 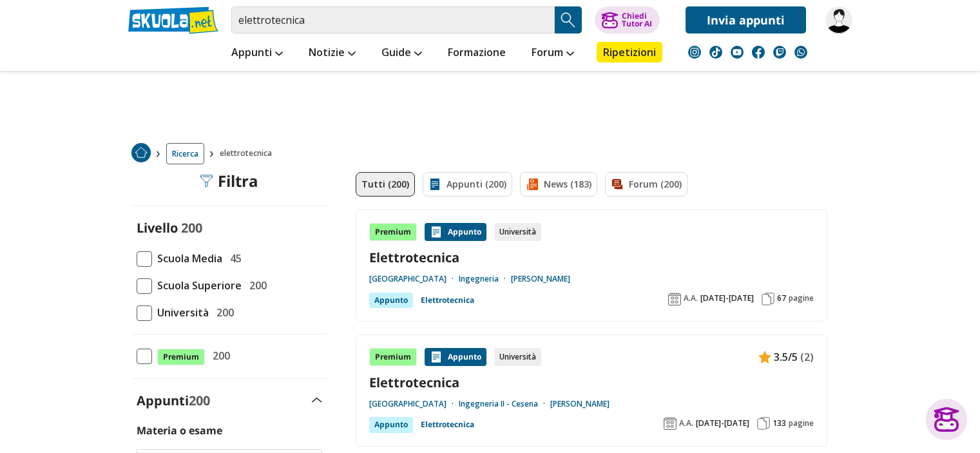 What do you see at coordinates (196, 286) in the screenshot?
I see `span: Scuola Superiore` at bounding box center [196, 286].